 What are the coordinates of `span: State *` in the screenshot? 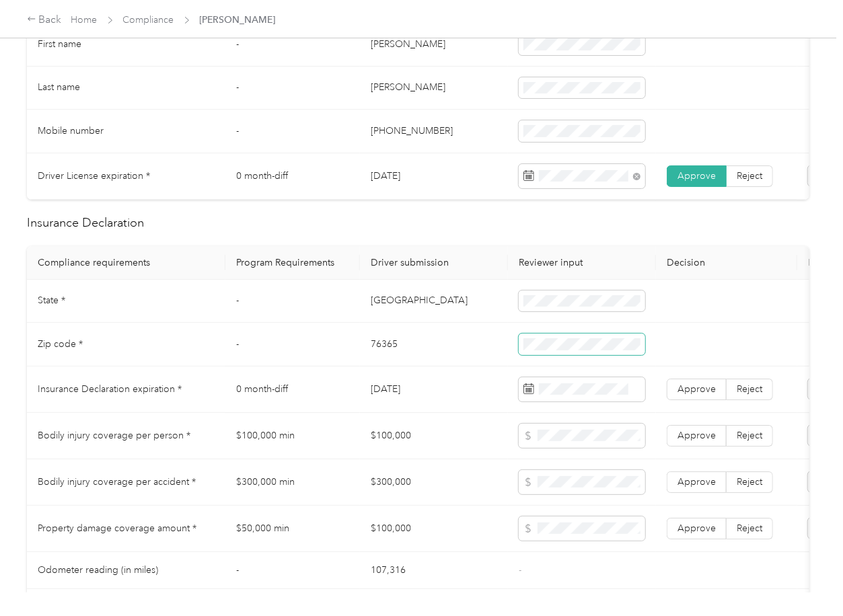 It's located at (51, 300).